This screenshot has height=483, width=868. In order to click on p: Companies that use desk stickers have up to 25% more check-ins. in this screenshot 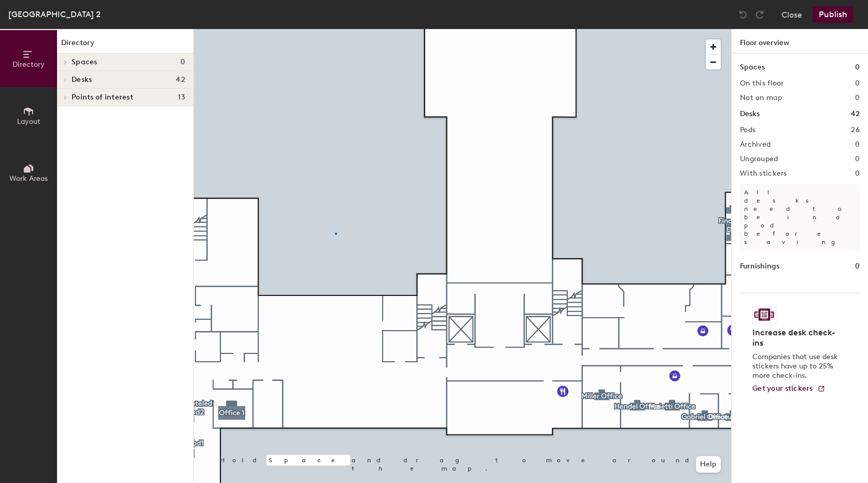, I will do `click(796, 367)`.